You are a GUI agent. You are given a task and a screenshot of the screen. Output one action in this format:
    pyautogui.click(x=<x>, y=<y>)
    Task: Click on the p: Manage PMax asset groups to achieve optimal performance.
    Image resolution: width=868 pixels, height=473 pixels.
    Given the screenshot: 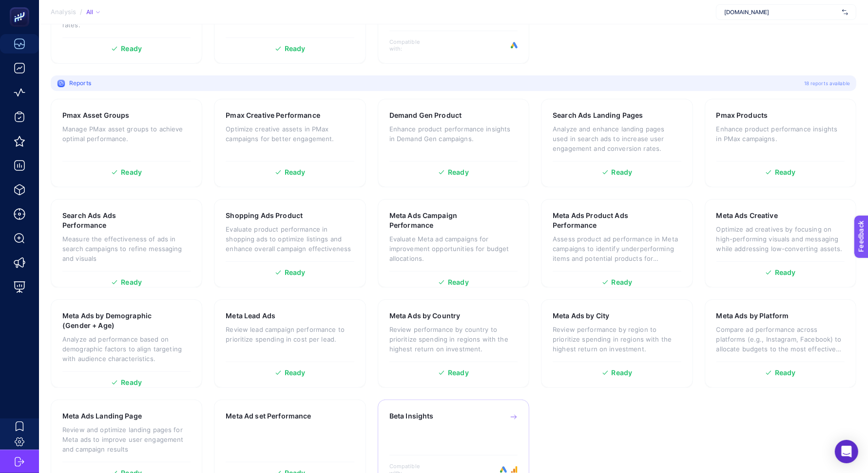 What is the action you would take?
    pyautogui.click(x=126, y=134)
    